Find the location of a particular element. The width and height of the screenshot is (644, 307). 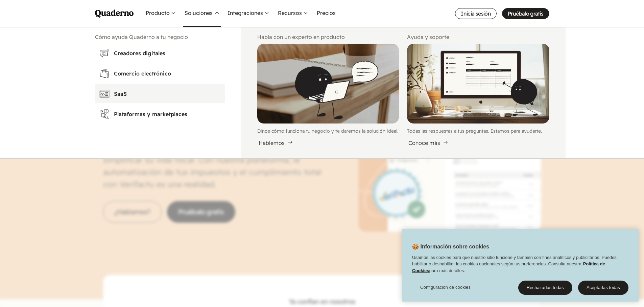

a: Illustration of Qoodle displaying an interface on a computerTodas las respuestas a tus preguntas.... is located at coordinates (478, 95).